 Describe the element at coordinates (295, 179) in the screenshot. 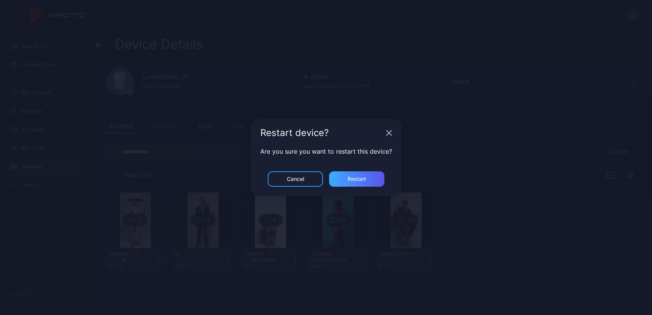

I see `button: Cancel` at that location.